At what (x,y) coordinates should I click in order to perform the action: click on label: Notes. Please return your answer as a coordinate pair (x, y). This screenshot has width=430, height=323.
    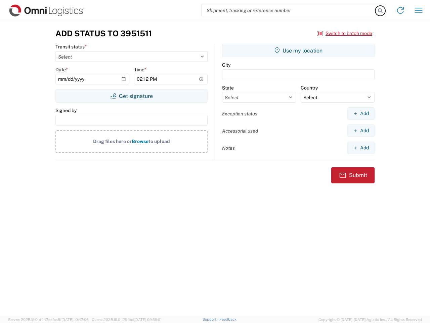
    Looking at the image, I should click on (229, 148).